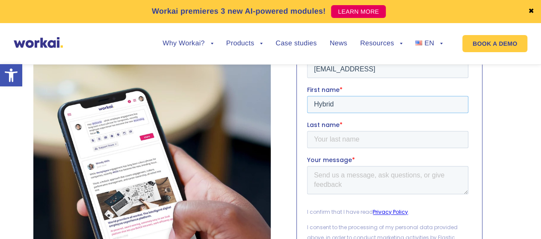 Image resolution: width=541 pixels, height=239 pixels. What do you see at coordinates (83, 161) in the screenshot?
I see `a: Privacy Policy` at bounding box center [83, 161].